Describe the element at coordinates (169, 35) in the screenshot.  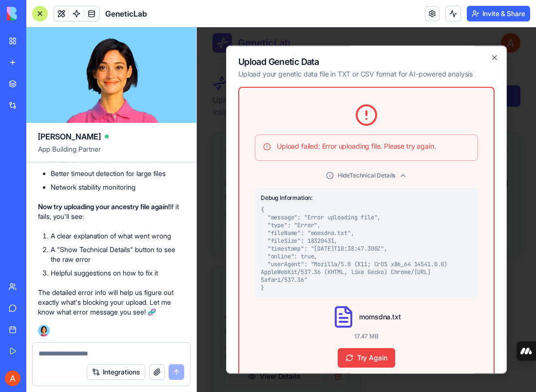
I see `h2: Upload Genetic Data` at that location.